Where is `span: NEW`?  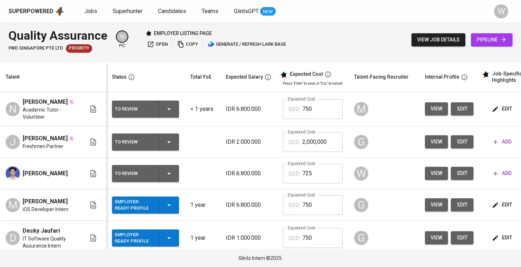
span: NEW is located at coordinates (268, 12).